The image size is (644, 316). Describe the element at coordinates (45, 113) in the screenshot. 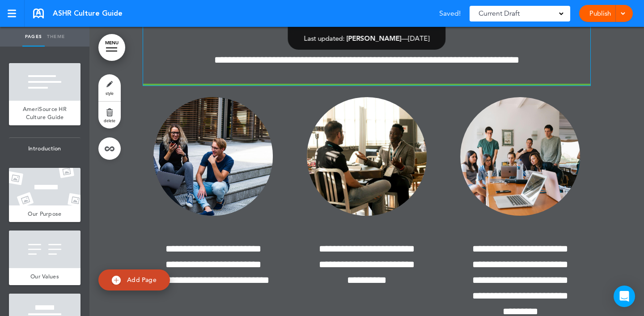

I see `a: AmeriSource HR Culture Guide` at that location.